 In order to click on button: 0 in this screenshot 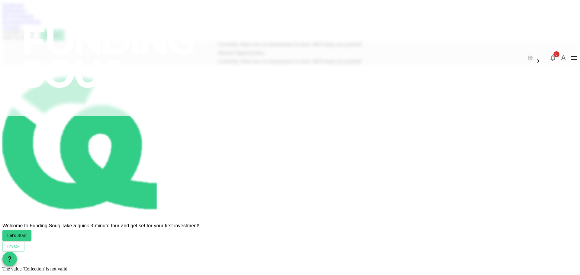, I will do `click(553, 58)`.